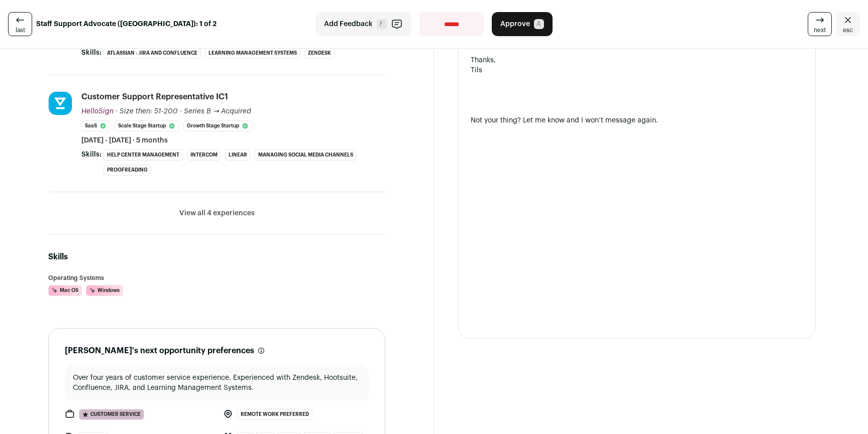 This screenshot has width=868, height=434. Describe the element at coordinates (61, 103) in the screenshot. I see `img: b94bebcc02be8207c45c4d28e7f50927c0ba8f495d914cd0d4d60cbbd72afa99.jpg` at that location.